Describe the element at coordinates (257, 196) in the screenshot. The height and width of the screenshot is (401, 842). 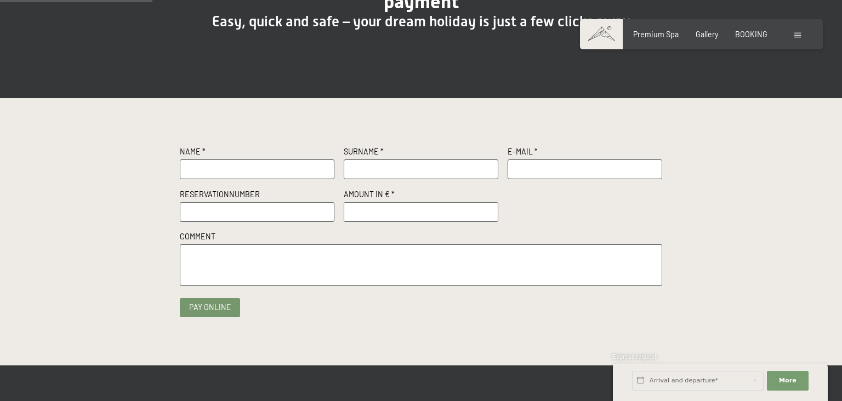
I see `label: Reservationnumber` at that location.